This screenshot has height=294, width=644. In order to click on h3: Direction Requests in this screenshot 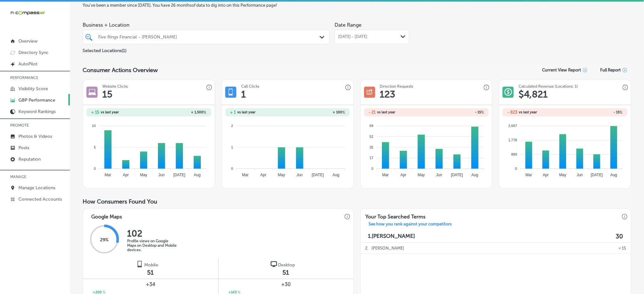, I will do `click(396, 86)`.